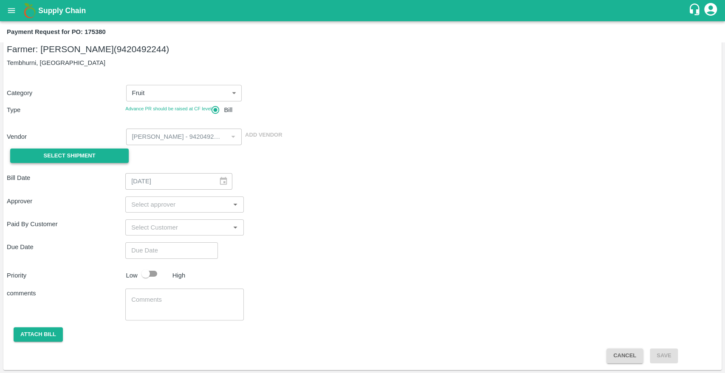  I want to click on input: Select approver, so click(177, 205).